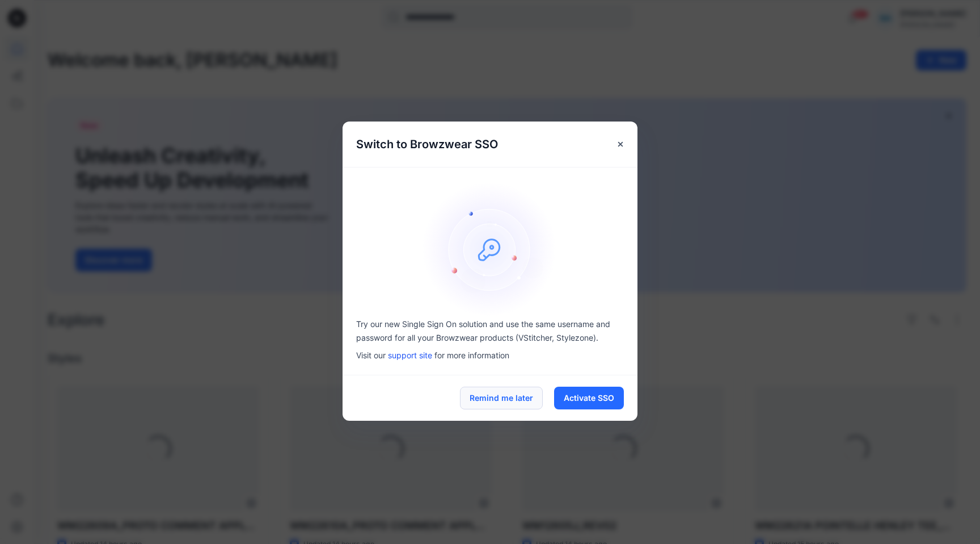  Describe the element at coordinates (490, 331) in the screenshot. I see `p: Try our new Single Sign On solution and use the same username and password for all your Browzwear...` at that location.